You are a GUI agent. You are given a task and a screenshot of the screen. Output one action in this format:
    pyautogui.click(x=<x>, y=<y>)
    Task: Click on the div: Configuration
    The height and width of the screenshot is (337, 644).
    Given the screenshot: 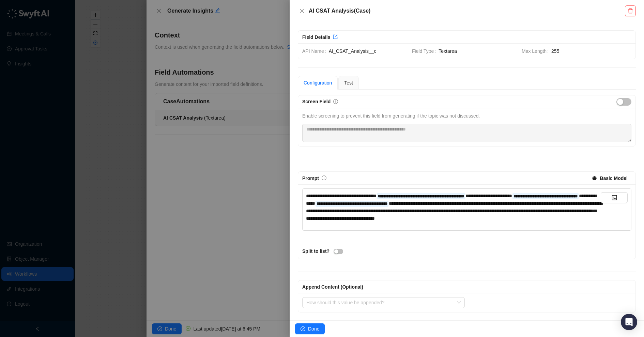 What is the action you would take?
    pyautogui.click(x=318, y=83)
    